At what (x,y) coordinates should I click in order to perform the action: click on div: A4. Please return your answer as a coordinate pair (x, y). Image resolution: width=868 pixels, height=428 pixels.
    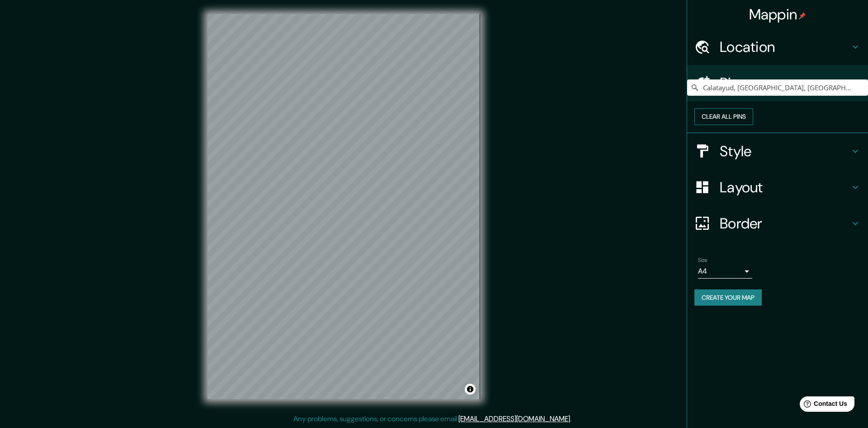
    Looking at the image, I should click on (725, 272).